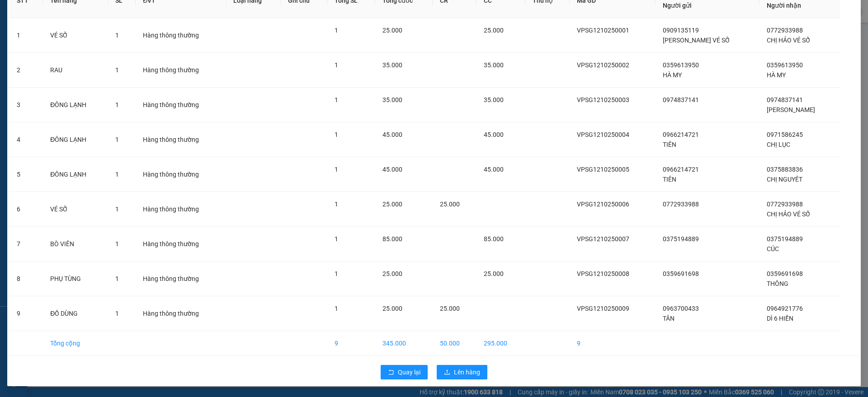 This screenshot has height=397, width=868. Describe the element at coordinates (27, 209) in the screenshot. I see `td: 6` at that location.